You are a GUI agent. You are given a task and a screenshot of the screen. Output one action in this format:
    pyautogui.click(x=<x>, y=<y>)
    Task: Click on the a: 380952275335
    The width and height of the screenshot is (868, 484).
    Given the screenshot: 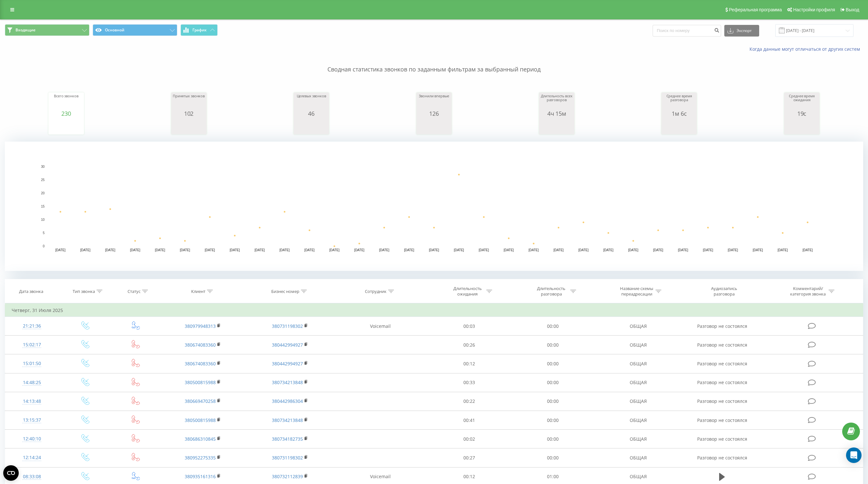 What is the action you would take?
    pyautogui.click(x=200, y=457)
    